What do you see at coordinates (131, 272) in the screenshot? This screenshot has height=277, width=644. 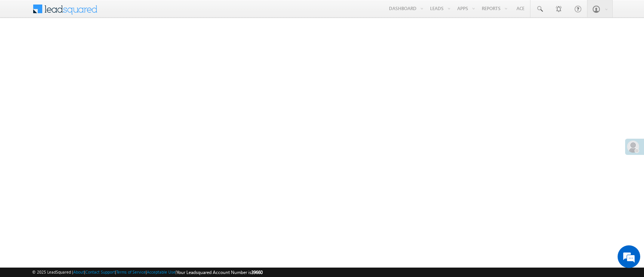 I see `a: Terms of Service` at bounding box center [131, 272].